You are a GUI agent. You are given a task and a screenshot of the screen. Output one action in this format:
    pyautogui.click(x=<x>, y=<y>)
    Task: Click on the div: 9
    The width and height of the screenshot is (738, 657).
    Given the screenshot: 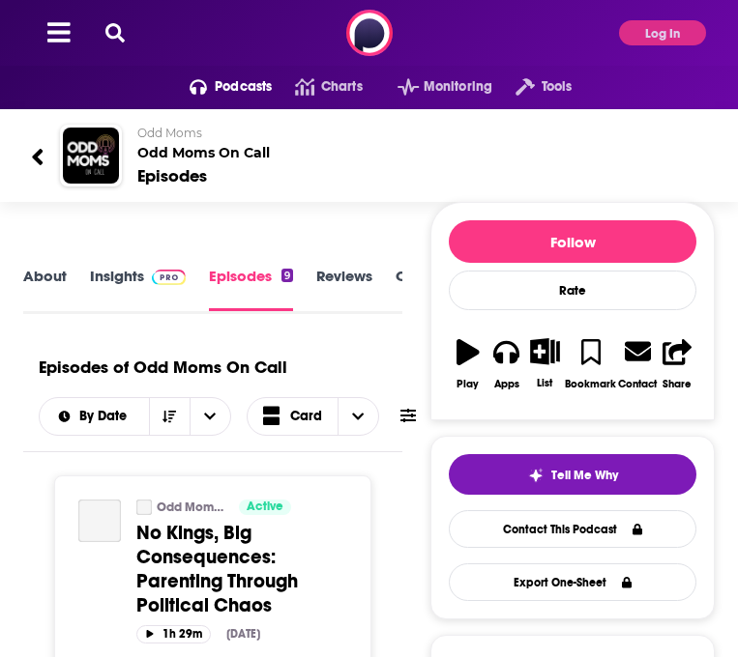 What is the action you would take?
    pyautogui.click(x=287, y=276)
    